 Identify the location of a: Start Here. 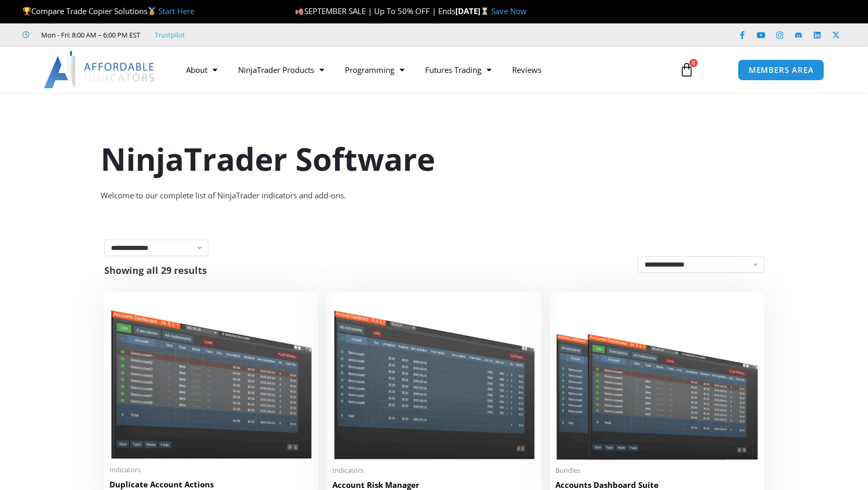
(176, 11).